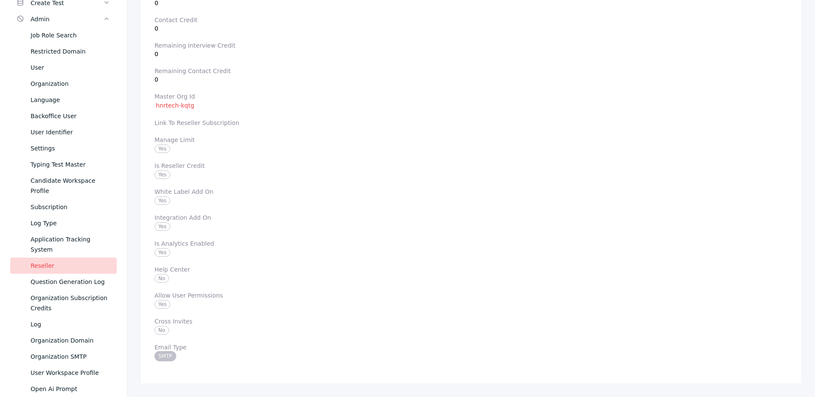  What do you see at coordinates (70, 164) in the screenshot?
I see `div: Typing Test Master` at bounding box center [70, 164].